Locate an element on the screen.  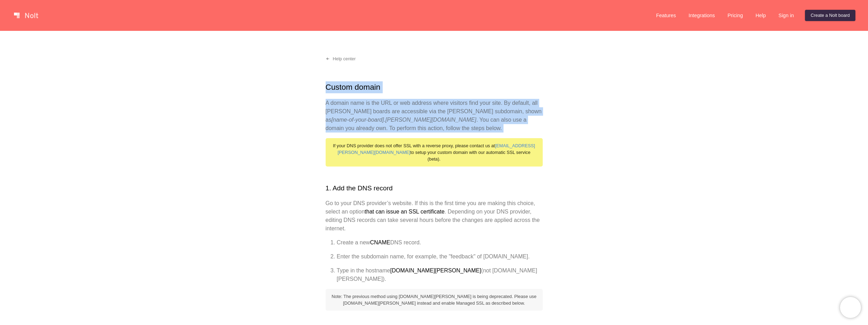
div: If your DNS provider does not offer SSL with a reverse proxy, please contact us at to setup your ... is located at coordinates (434, 152).